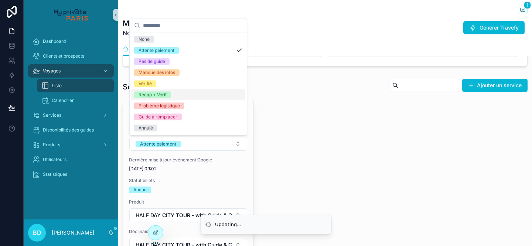 This screenshot has height=246, width=532. I want to click on a: Calendrier, so click(75, 101).